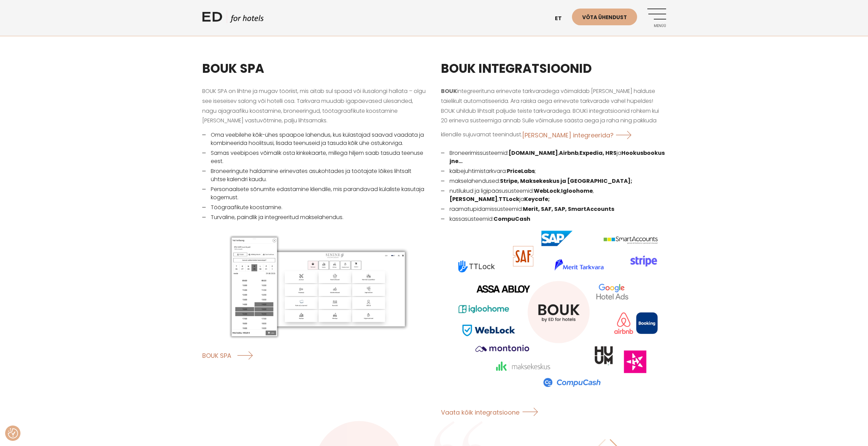  I want to click on strong: Igloohome, so click(577, 191).